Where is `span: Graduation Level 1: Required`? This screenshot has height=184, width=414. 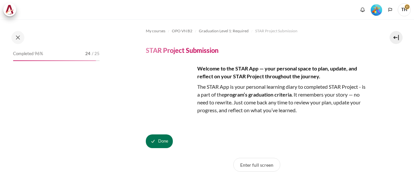 span: Graduation Level 1: Required is located at coordinates (224, 31).